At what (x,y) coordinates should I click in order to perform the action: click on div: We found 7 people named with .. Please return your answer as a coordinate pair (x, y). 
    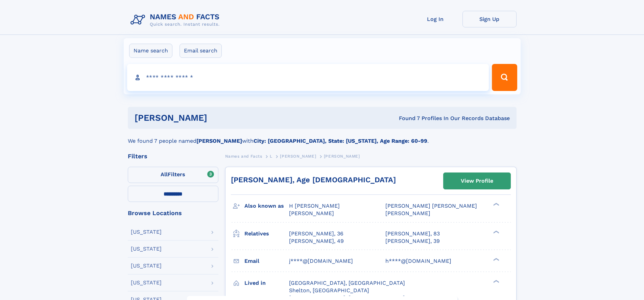
    Looking at the image, I should click on (322, 137).